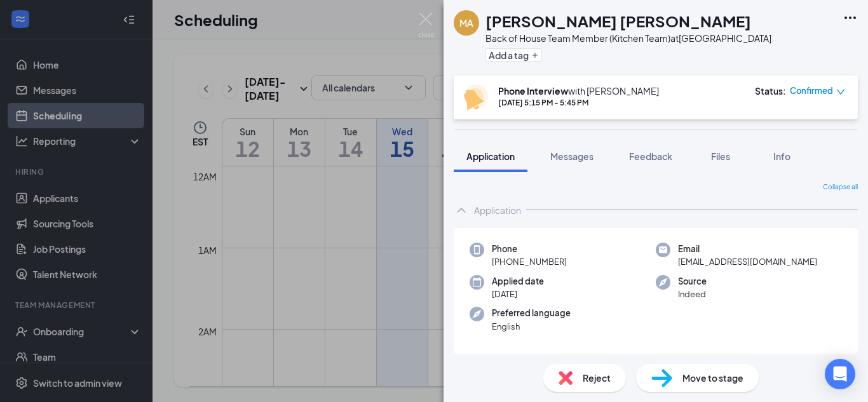 This screenshot has width=868, height=402. Describe the element at coordinates (597, 378) in the screenshot. I see `span: Reject` at that location.